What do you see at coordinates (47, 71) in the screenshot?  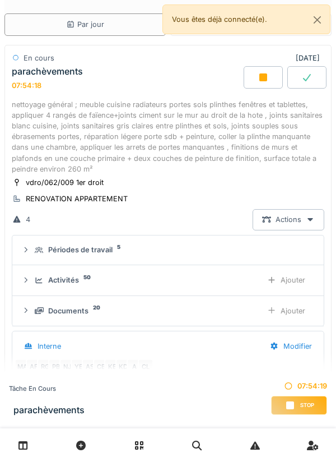 I see `div: parachèvements` at bounding box center [47, 71].